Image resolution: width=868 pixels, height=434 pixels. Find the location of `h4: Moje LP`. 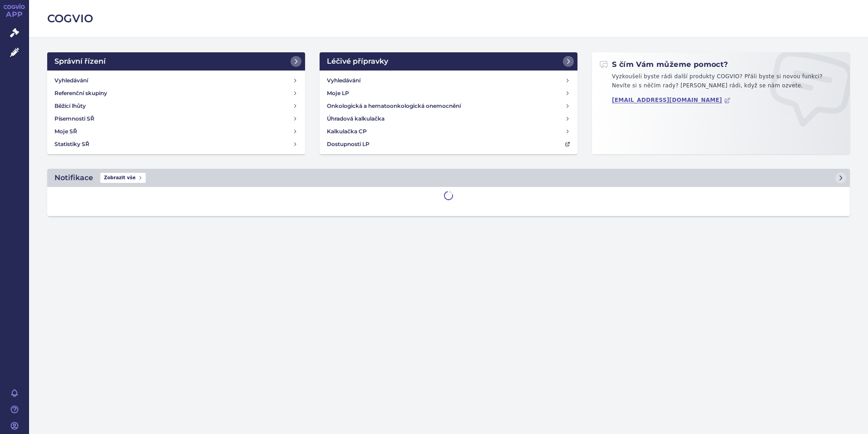

h4: Moje LP is located at coordinates (338, 93).